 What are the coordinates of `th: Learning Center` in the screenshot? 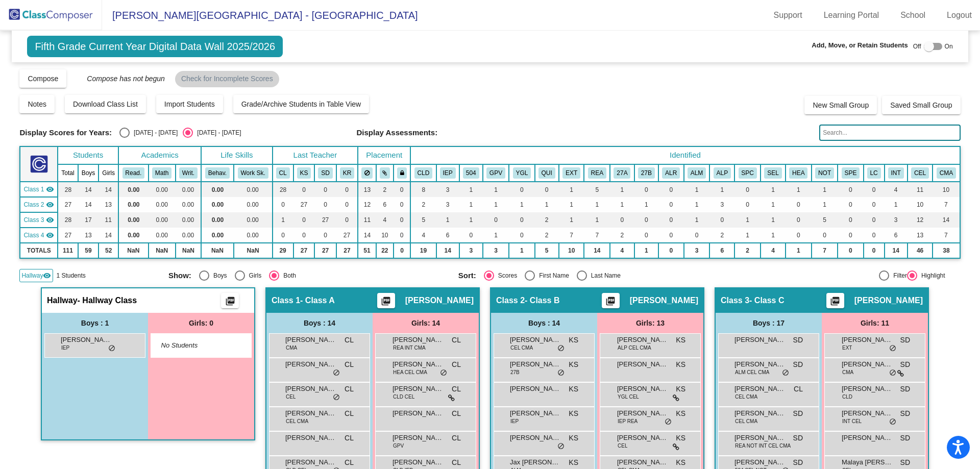 It's located at (874, 173).